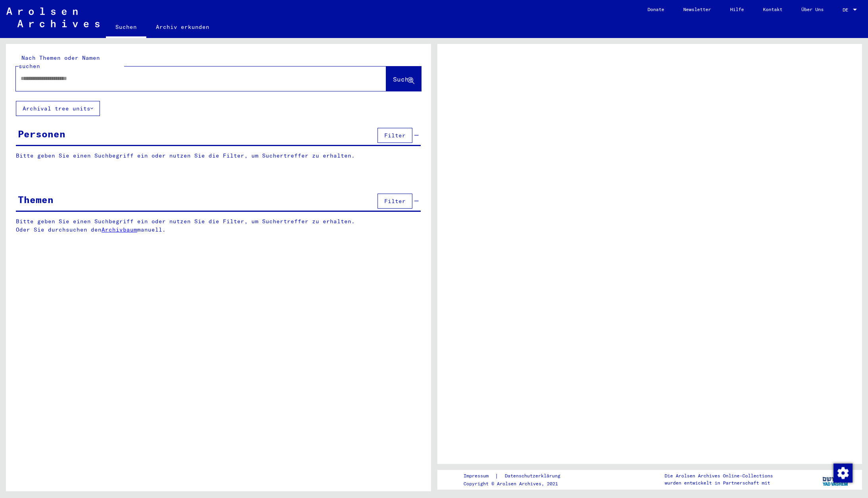 The image size is (868, 498). I want to click on span: Suche, so click(403, 79).